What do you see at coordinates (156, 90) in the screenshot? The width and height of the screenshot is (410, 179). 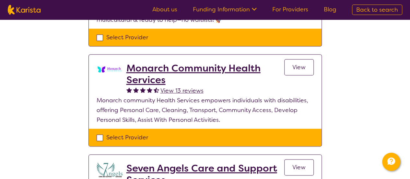 I see `img: halfstar` at bounding box center [156, 90].